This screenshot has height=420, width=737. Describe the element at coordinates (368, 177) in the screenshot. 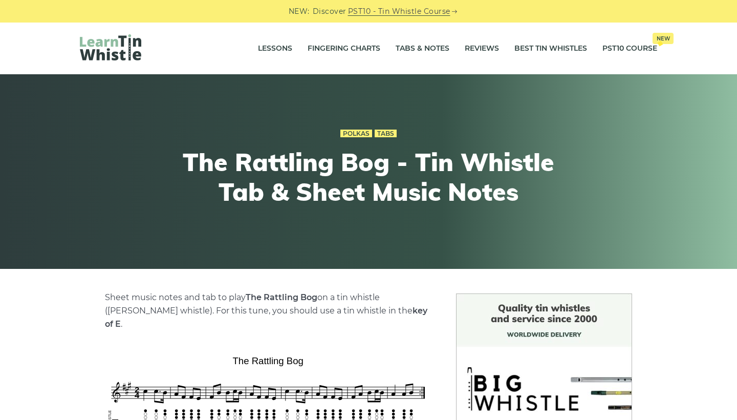

I see `h1: The Rattling Bog - Tin Whistle Tab & Sheet Music Notes` at that location.